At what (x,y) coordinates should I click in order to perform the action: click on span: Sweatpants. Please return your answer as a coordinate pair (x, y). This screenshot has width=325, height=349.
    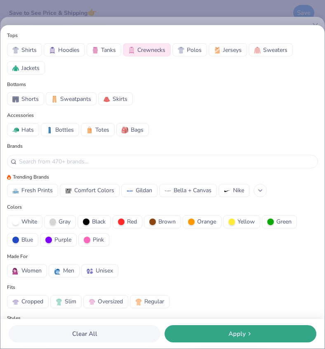
    Looking at the image, I should click on (75, 99).